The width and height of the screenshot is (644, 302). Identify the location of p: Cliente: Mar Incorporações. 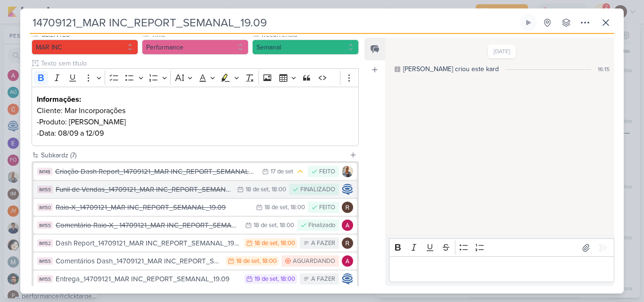
(195, 111).